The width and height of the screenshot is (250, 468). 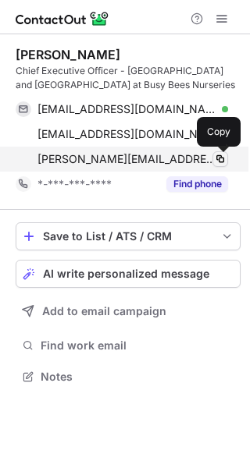 What do you see at coordinates (128, 274) in the screenshot?
I see `button: AI write personalized message` at bounding box center [128, 274].